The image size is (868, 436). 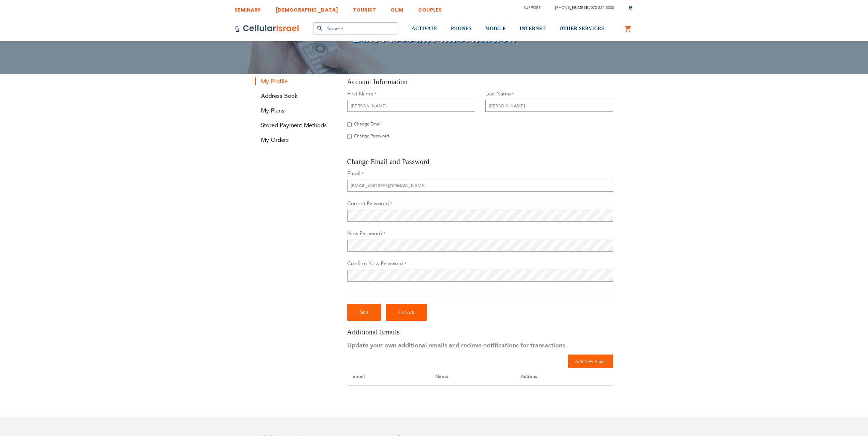 What do you see at coordinates (349, 136) in the screenshot?
I see `input: Change Password` at bounding box center [349, 136].